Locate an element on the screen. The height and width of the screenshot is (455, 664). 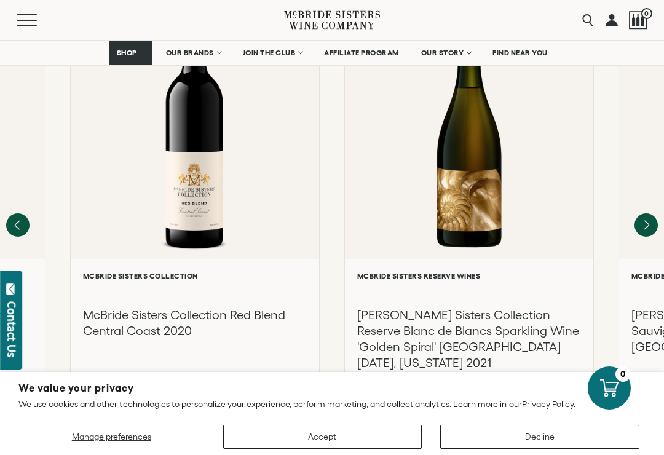
button: Next is located at coordinates (646, 225).